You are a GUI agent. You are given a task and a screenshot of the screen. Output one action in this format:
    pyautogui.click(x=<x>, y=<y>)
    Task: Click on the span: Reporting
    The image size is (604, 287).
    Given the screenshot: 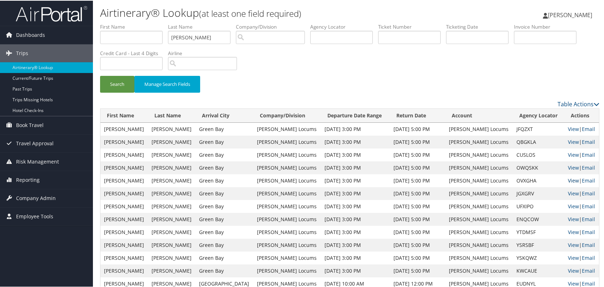 What is the action you would take?
    pyautogui.click(x=28, y=179)
    